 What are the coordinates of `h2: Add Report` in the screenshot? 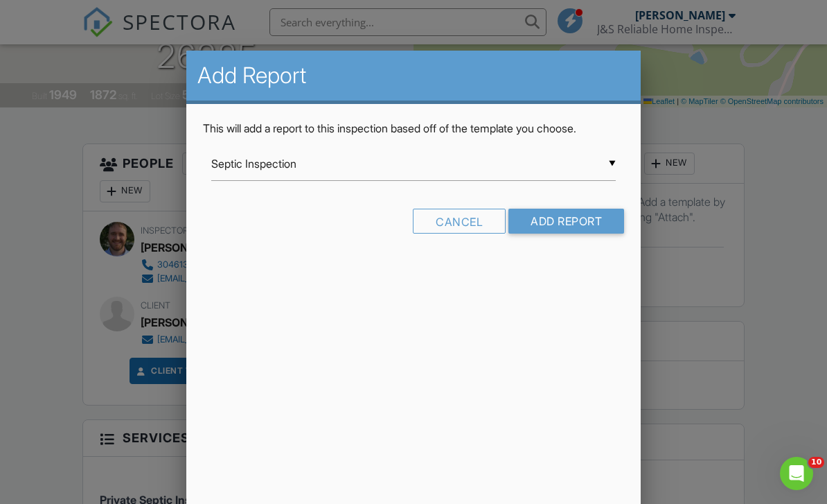 It's located at (414, 75).